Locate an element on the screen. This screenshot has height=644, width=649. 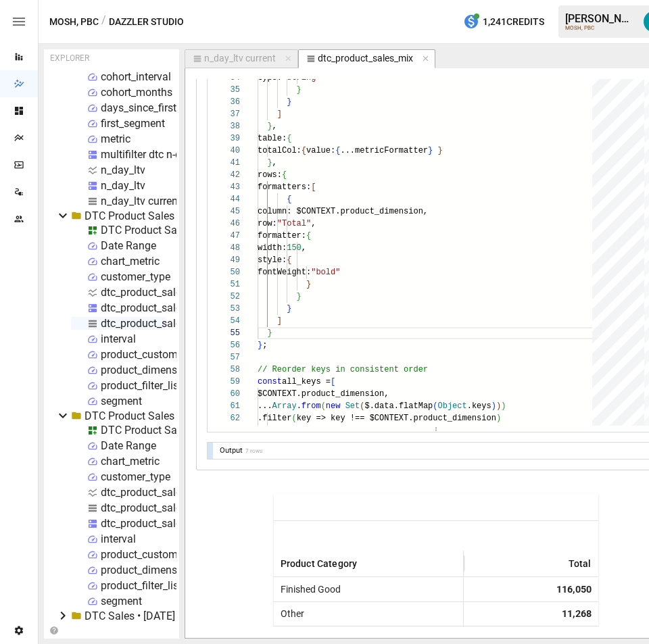
button: MOSH, PBC is located at coordinates (74, 22).